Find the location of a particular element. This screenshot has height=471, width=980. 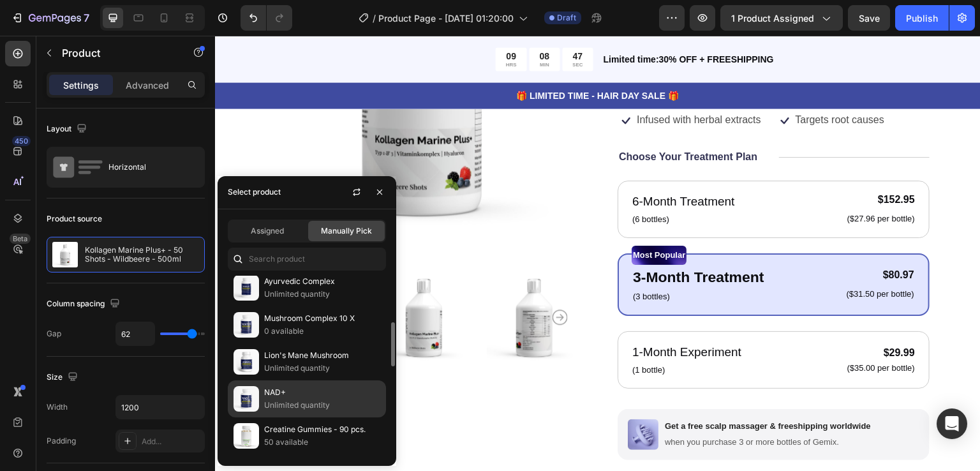

p: Kollagen Marine Plus+ - 50 Shots - Wildbeere - 500ml is located at coordinates (142, 255).